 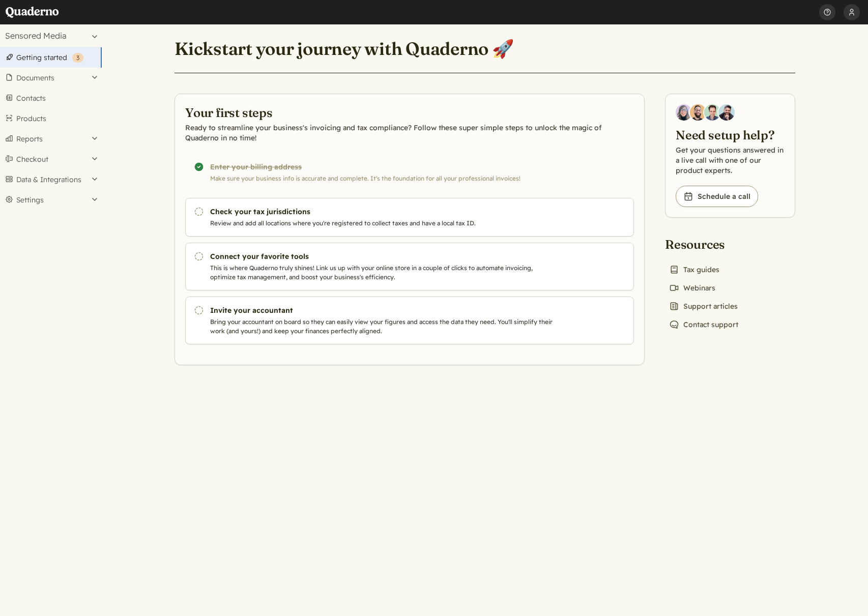 I want to click on a: Connect your favorite tools This is where Quaderno truly shines! Link us up with your online stor..., so click(x=409, y=266).